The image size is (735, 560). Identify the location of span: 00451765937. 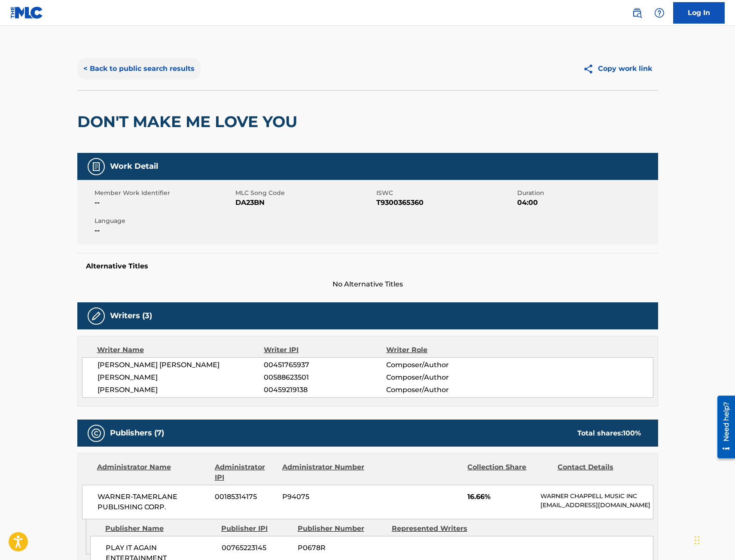
(325, 365).